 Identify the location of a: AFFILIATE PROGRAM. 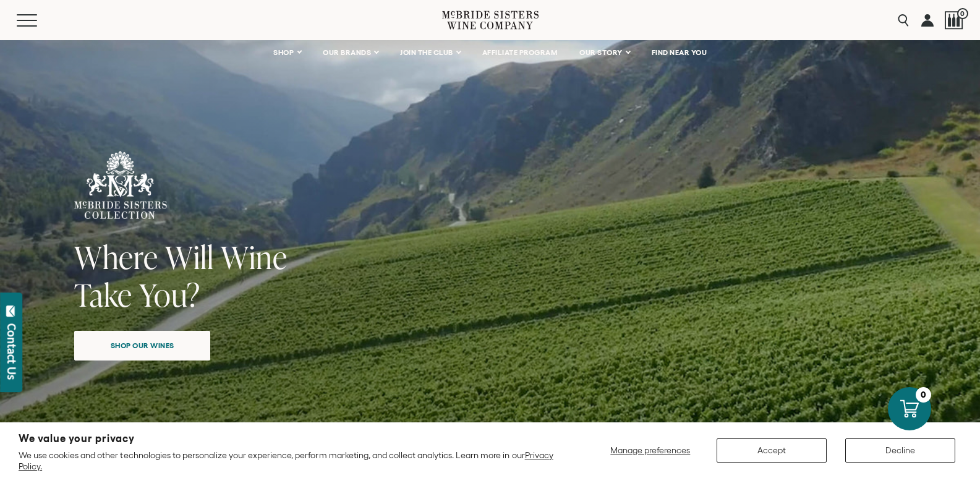
(520, 53).